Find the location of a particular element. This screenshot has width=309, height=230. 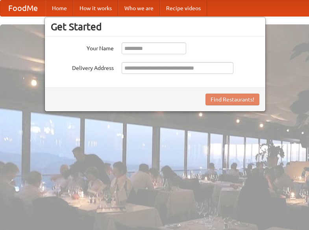

a: FoodMe is located at coordinates (23, 8).